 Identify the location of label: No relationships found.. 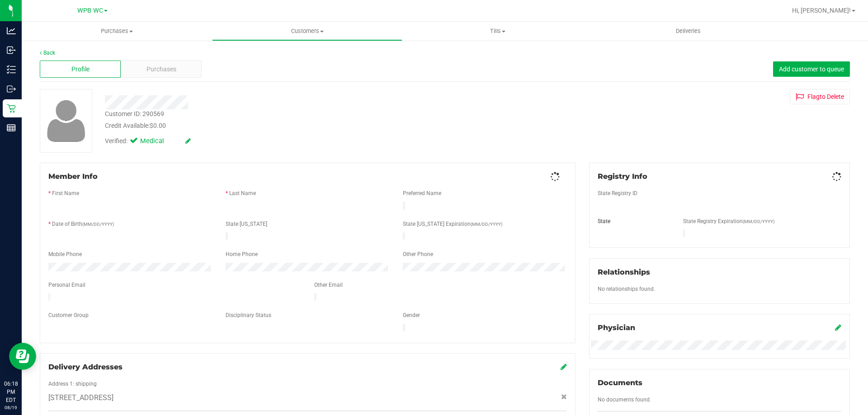
(626, 289).